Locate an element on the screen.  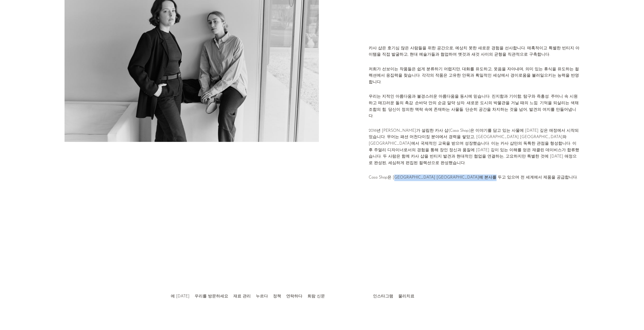
font: 저희가 선보이는 작품들은 쉽게 분류하기 어렵지만, 대화를 유도하고, 웃음을 자아내며, 의미 있는 휴식을 유도하는 컬렉션에서 응집력을 찾습니다. 각각의 작품은 고유한 안목과 획... is located at coordinates (473, 76).